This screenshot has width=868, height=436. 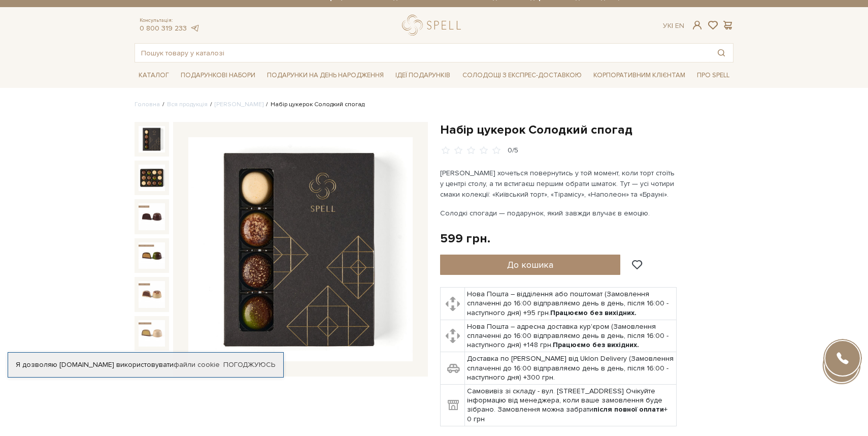 I want to click on div: 599 грн., so click(x=465, y=238).